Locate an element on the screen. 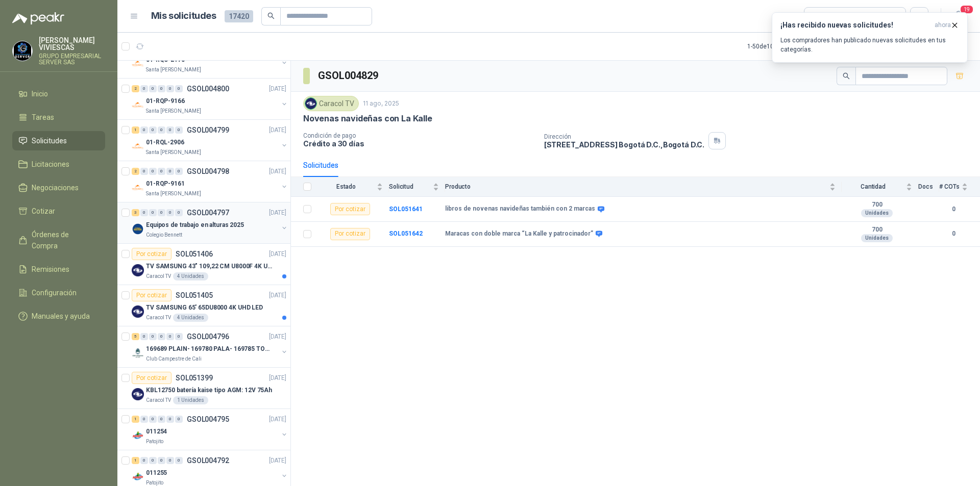 This screenshot has width=980, height=486. p: 011254 is located at coordinates (156, 431).